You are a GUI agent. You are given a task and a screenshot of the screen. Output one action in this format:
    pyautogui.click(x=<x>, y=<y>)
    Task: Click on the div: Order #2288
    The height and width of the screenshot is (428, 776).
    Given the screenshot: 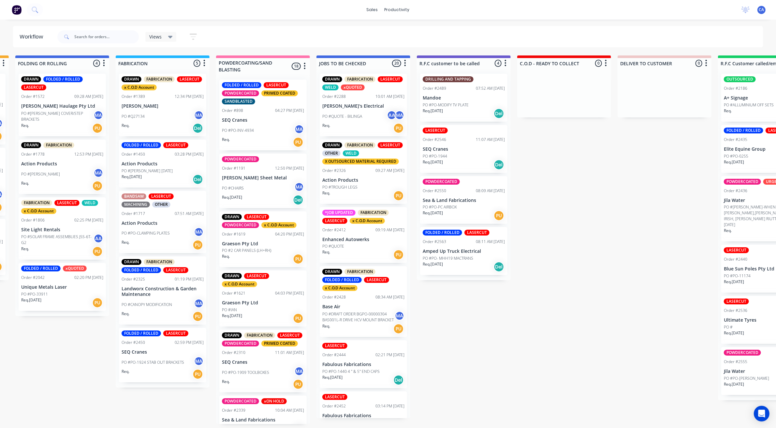 What is the action you would take?
    pyautogui.click(x=334, y=96)
    